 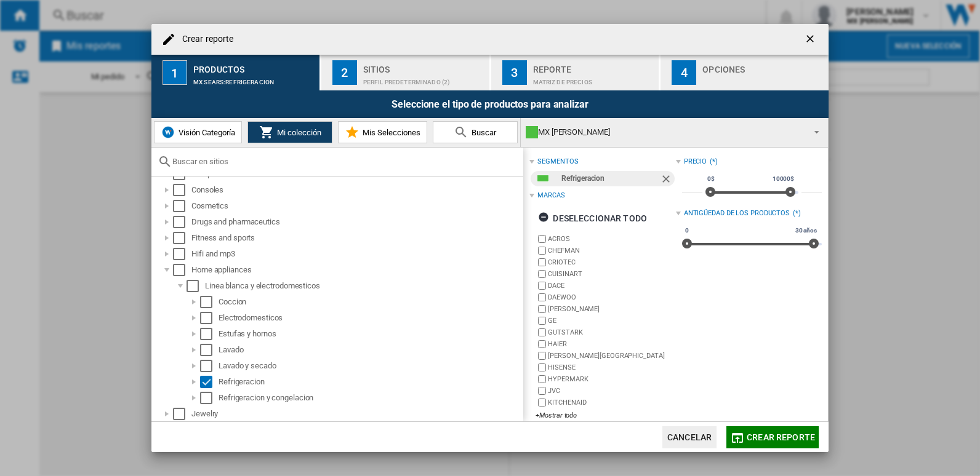 What do you see at coordinates (611, 390) in the screenshot?
I see `label: JVC` at bounding box center [611, 390].